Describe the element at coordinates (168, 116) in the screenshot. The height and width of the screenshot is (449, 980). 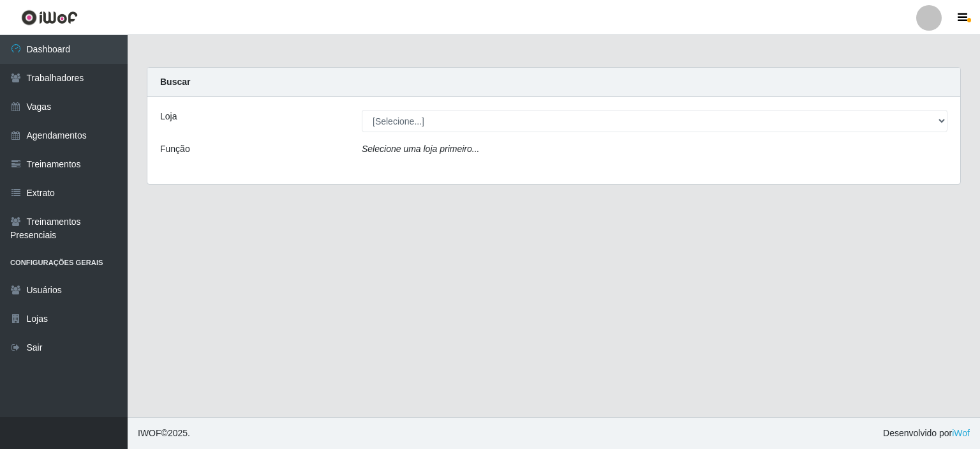
I see `label: Loja` at that location.